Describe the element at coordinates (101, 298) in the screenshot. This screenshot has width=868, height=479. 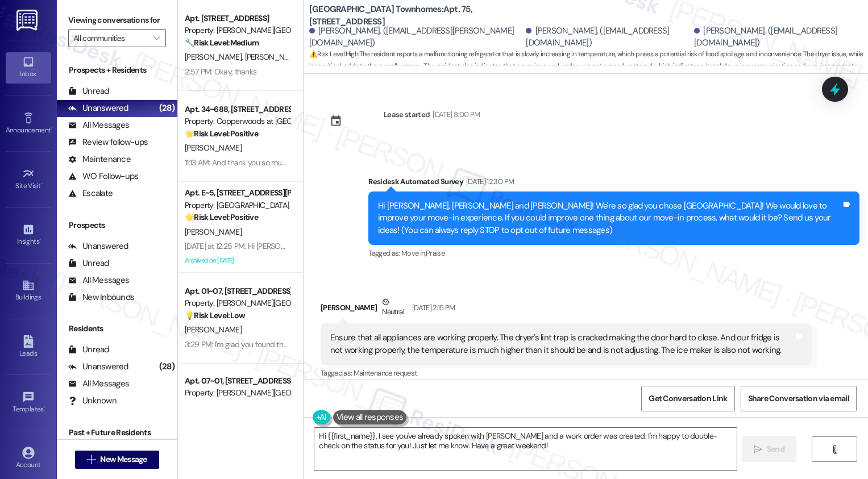
I see `div: New Inbounds` at that location.